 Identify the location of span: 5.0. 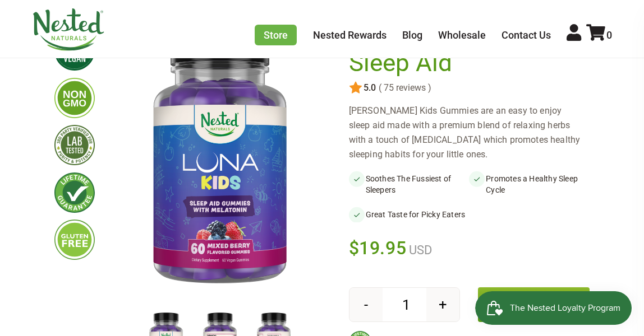
(369, 88).